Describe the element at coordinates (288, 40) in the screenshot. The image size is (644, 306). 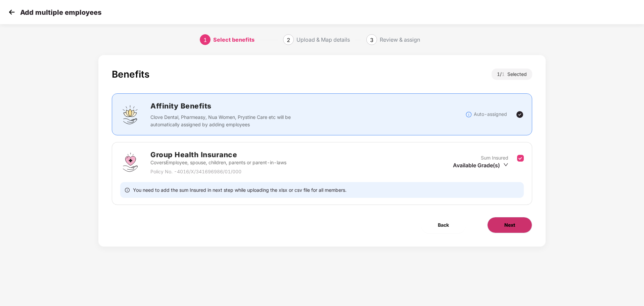
I see `span: 2` at that location.